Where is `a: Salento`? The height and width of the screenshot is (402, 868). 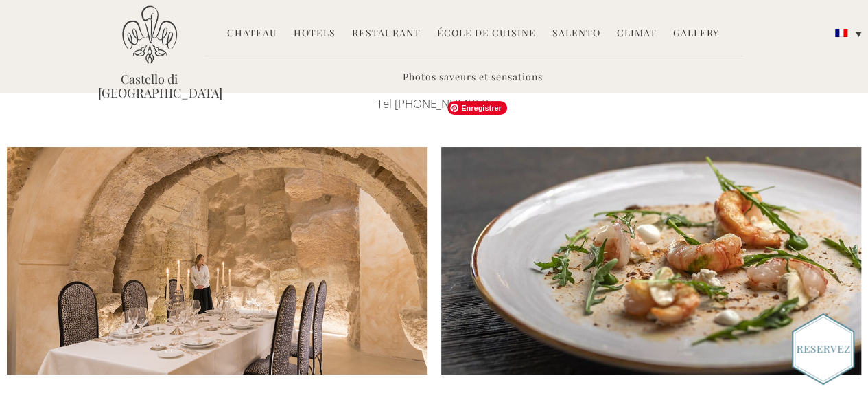
a: Salento is located at coordinates (576, 34).